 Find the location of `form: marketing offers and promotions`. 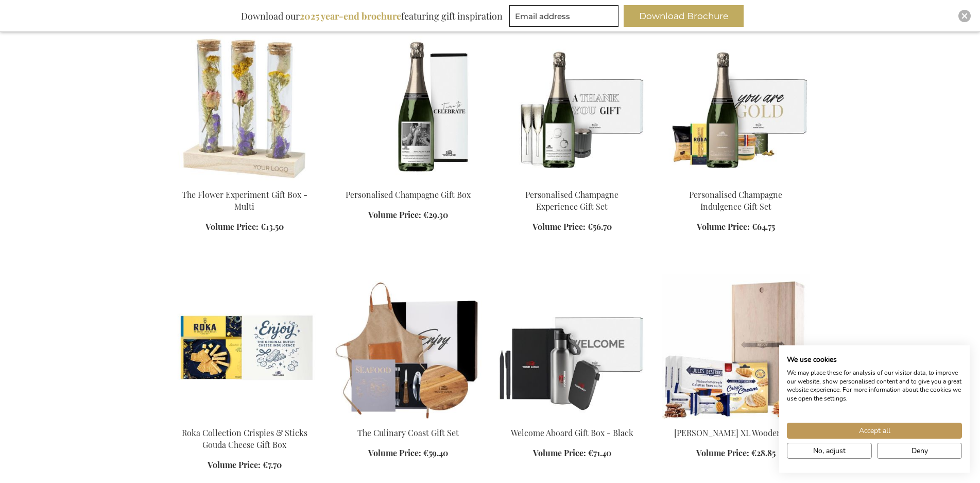

form: marketing offers and promotions is located at coordinates (565, 18).